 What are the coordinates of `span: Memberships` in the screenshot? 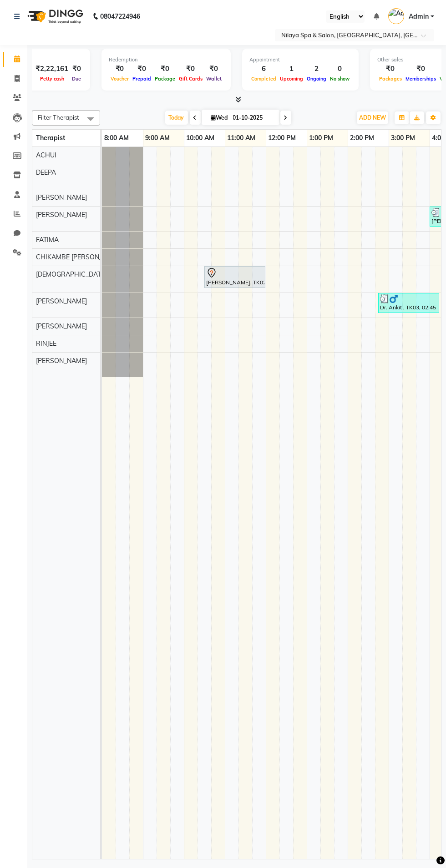 It's located at (420, 79).